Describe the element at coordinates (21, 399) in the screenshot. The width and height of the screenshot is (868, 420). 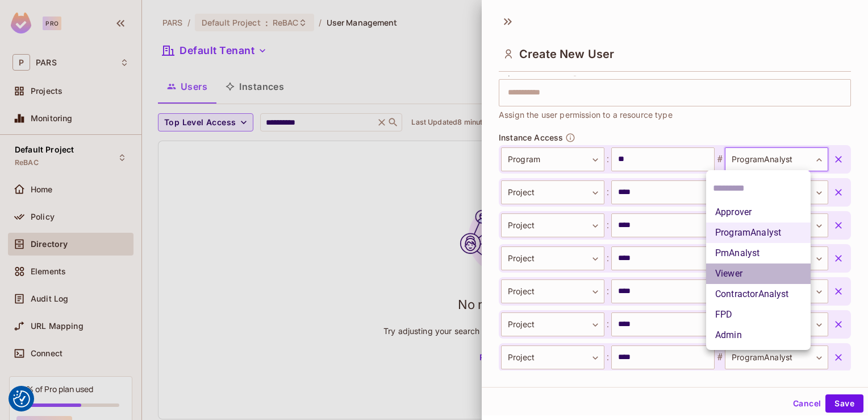
I see `img: Revisit consent button` at that location.